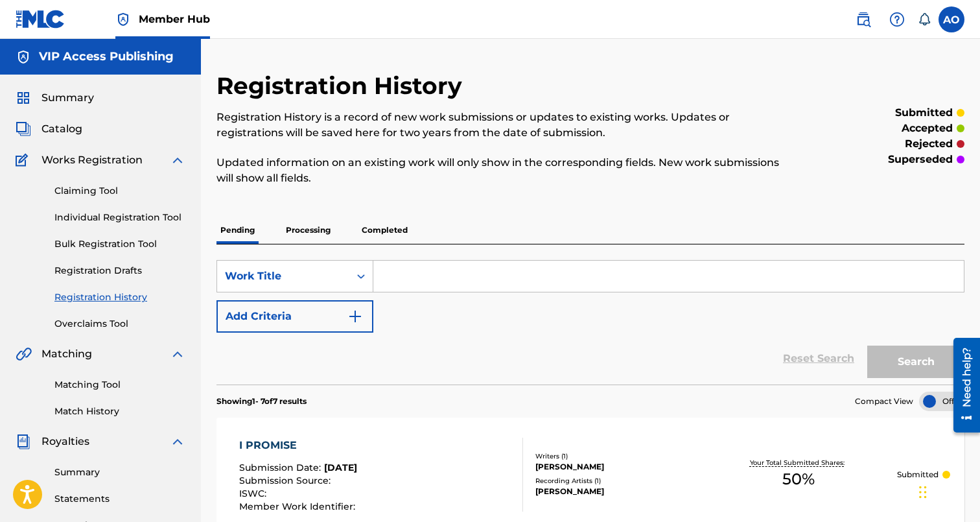 The height and width of the screenshot is (522, 980). Describe the element at coordinates (283, 276) in the screenshot. I see `div: Work Title` at that location.